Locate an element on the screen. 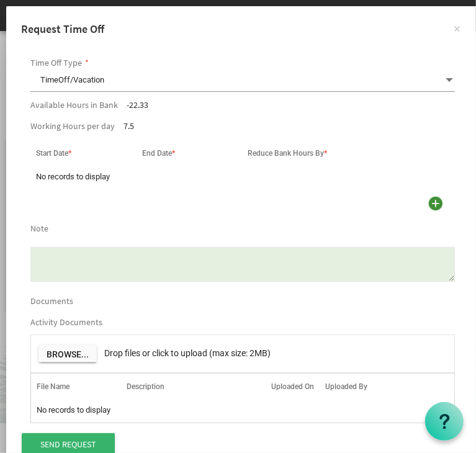 The width and height of the screenshot is (476, 453). span: 7.5 is located at coordinates (128, 126).